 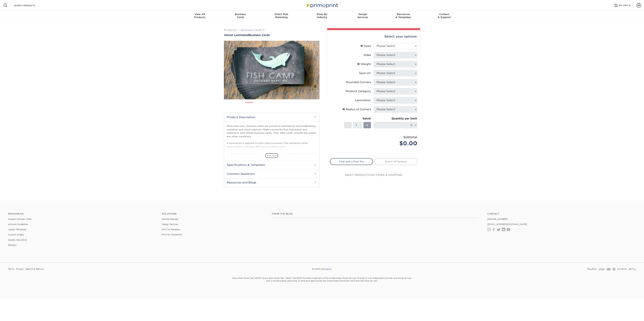 I want to click on div: Quantity per Set, so click(x=396, y=119).